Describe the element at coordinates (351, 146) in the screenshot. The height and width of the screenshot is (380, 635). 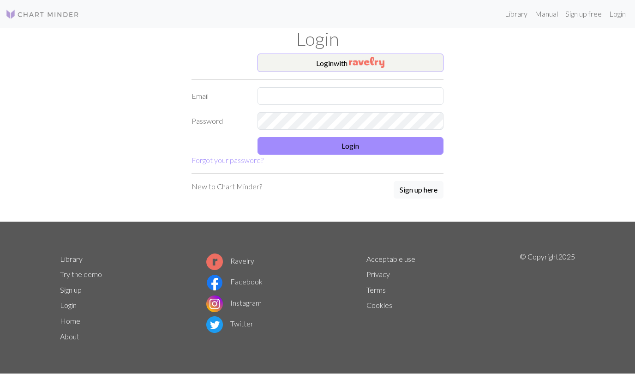
I see `button: Login` at that location.